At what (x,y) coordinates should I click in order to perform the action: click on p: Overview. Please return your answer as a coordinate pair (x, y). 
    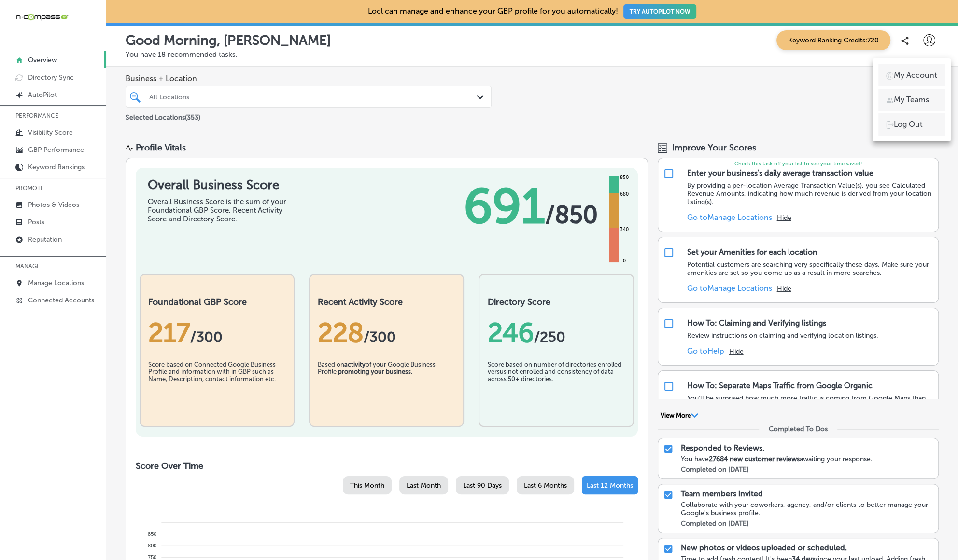
    Looking at the image, I should click on (42, 60).